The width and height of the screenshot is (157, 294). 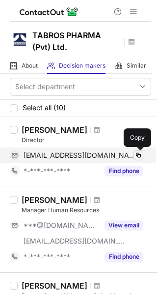 I want to click on span: About, so click(x=29, y=66).